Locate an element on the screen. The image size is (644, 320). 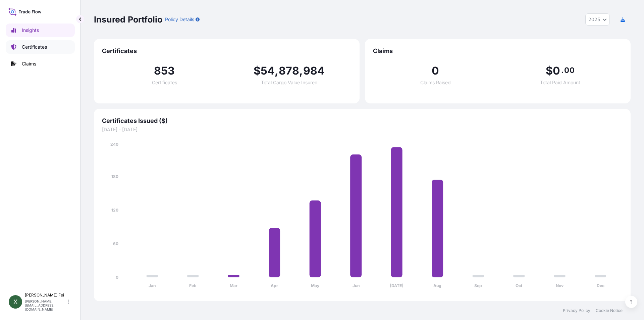
tspan: Jun is located at coordinates (356, 285).